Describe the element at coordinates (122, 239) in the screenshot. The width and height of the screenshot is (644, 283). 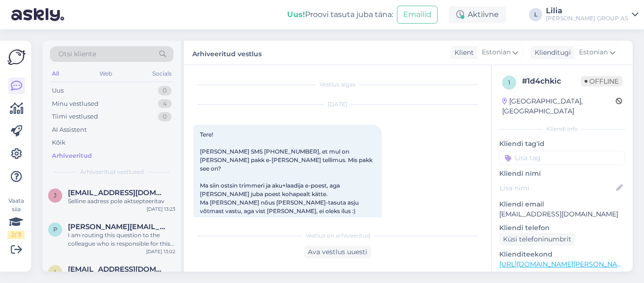
I see `div: I am routing this question to the colleague who is responsible for this topic. The reply might ta...` at that location.